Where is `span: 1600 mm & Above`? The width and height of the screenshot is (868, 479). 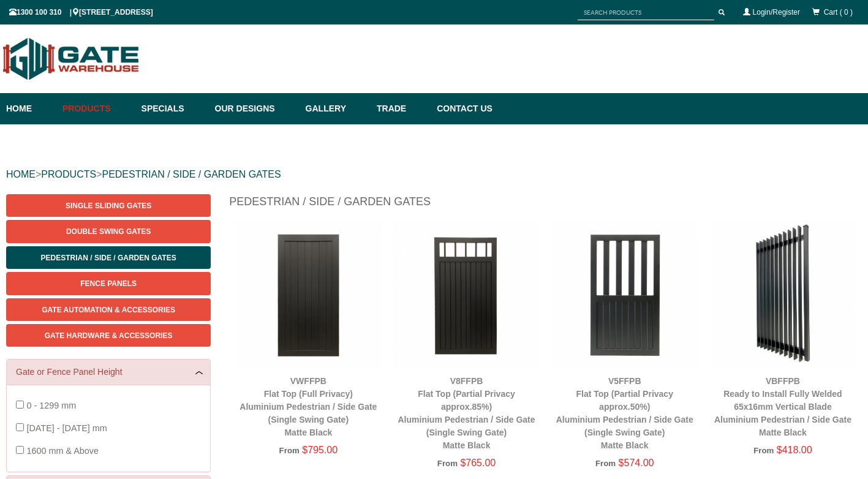
span: 1600 mm & Above is located at coordinates (62, 450).